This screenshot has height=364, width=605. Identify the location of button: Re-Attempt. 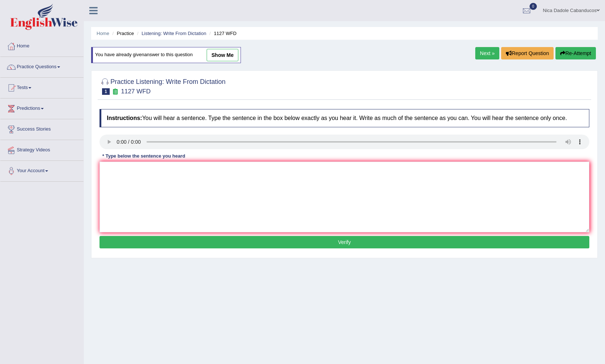
(576, 53).